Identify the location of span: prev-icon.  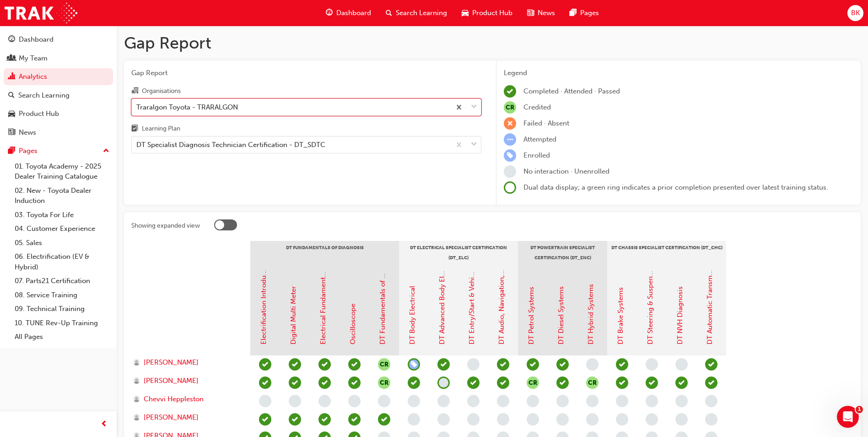
(104, 424).